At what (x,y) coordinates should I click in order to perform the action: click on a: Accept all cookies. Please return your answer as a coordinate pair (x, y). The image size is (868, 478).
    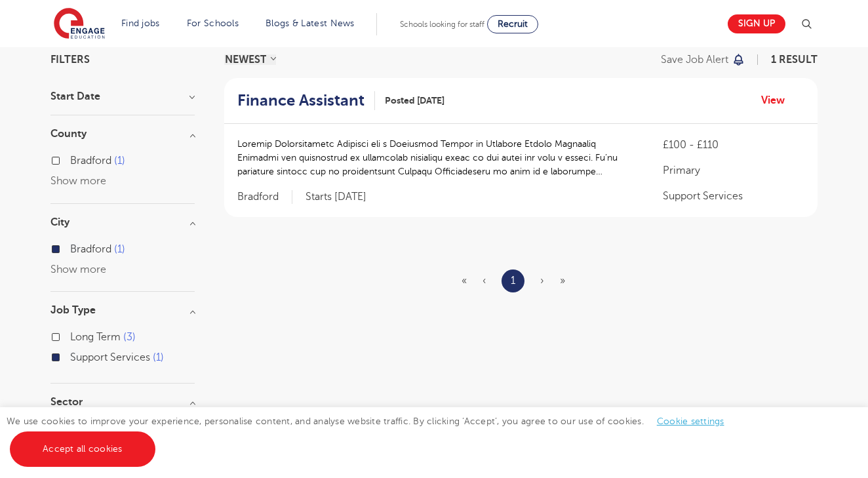
    Looking at the image, I should click on (83, 450).